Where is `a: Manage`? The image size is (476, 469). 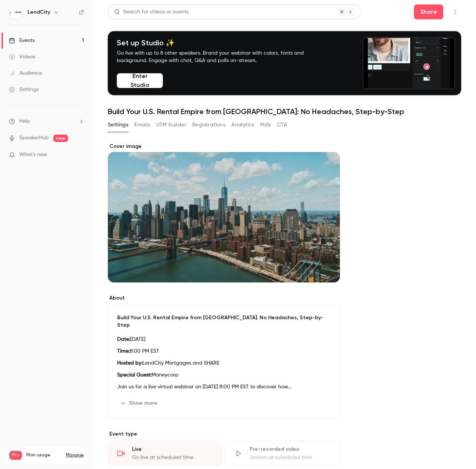
a: Manage is located at coordinates (75, 456).